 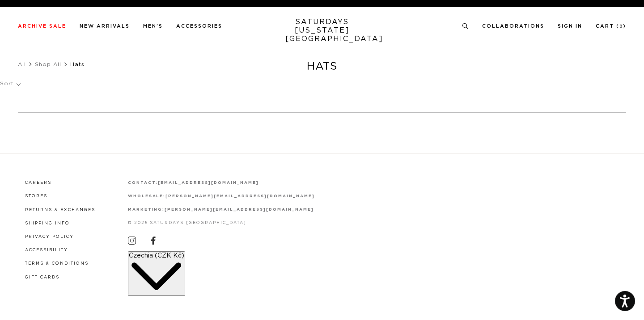 What do you see at coordinates (153, 26) in the screenshot?
I see `a: Men's` at bounding box center [153, 26].